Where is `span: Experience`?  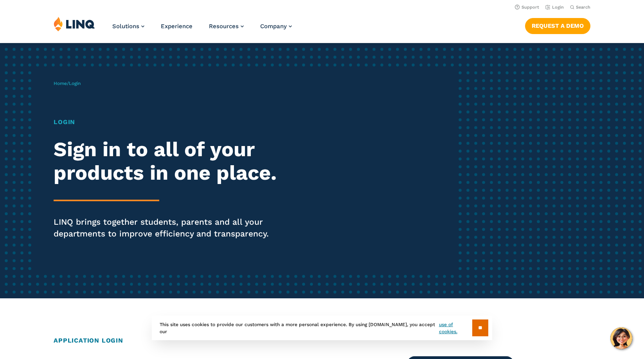 span: Experience is located at coordinates (177, 26).